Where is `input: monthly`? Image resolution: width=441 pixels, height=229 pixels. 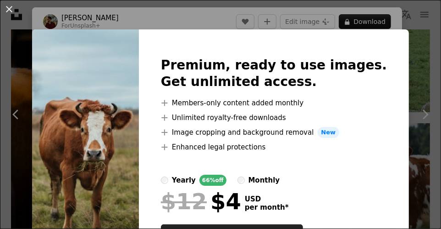
input: monthly is located at coordinates (241, 180).